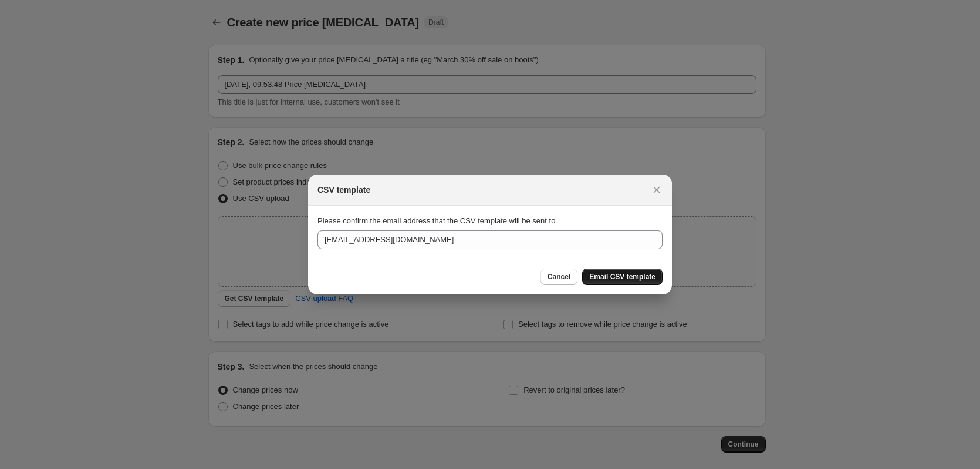 This screenshot has width=980, height=469. I want to click on h2: CSV template, so click(344, 190).